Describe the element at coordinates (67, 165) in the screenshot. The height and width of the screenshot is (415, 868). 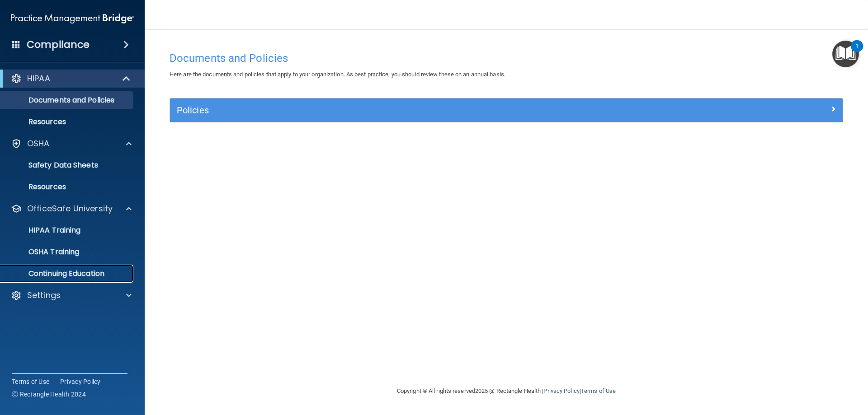
I see `p: Safety Data Sheets` at that location.